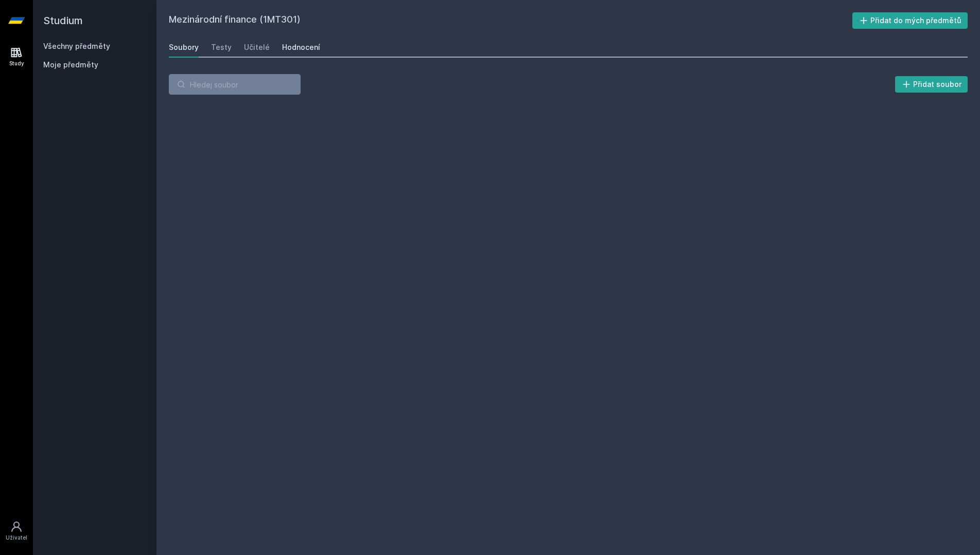 This screenshot has height=555, width=980. Describe the element at coordinates (221, 47) in the screenshot. I see `div: Testy` at that location.